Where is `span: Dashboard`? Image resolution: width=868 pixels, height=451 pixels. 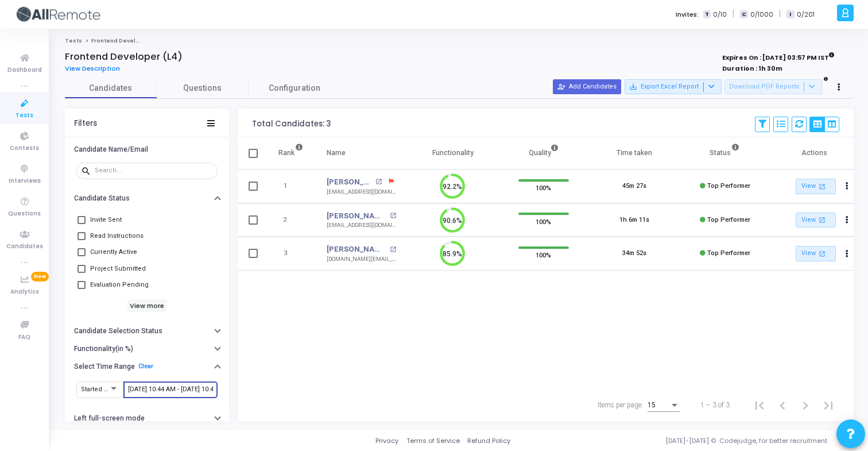
span: Dashboard is located at coordinates (25, 70).